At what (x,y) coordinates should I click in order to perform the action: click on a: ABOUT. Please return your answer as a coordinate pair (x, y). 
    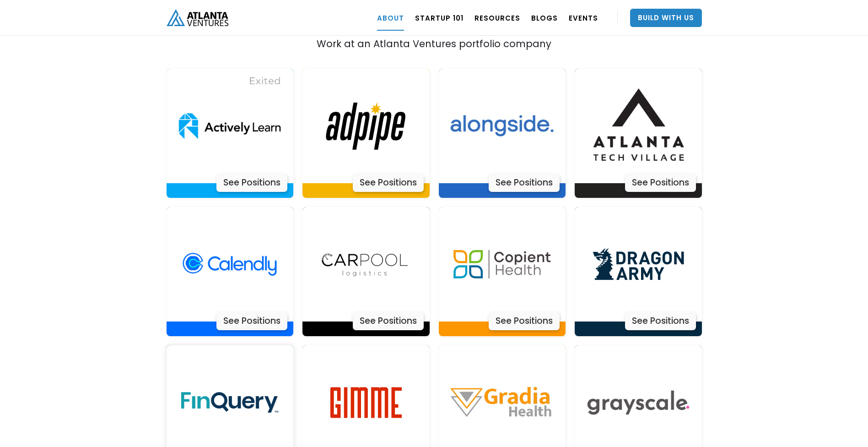
    Looking at the image, I should click on (390, 18).